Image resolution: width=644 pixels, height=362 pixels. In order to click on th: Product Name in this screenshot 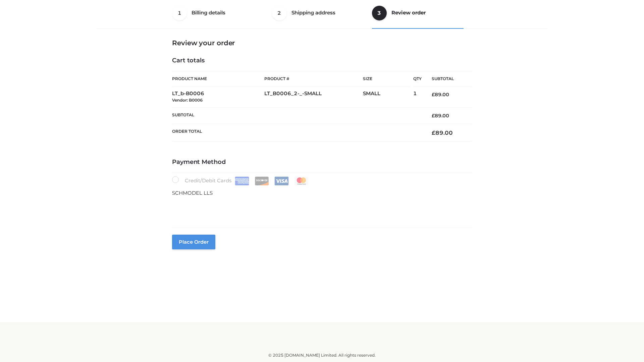, I will do `click(218, 79)`.